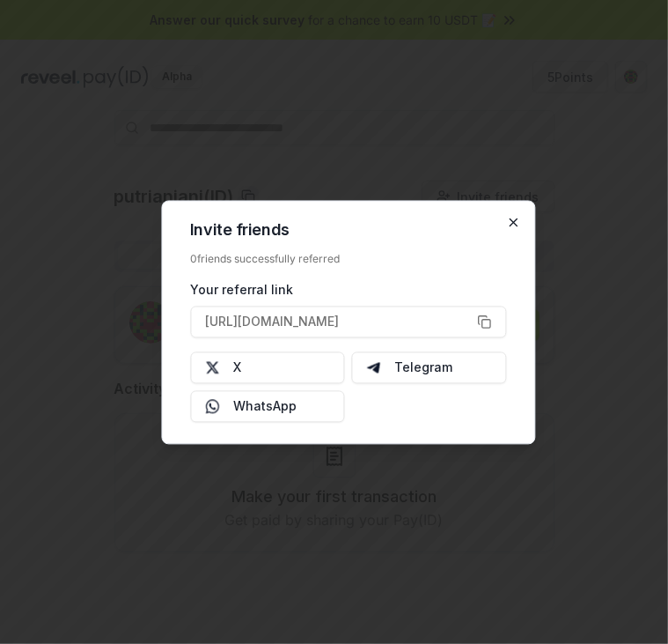 This screenshot has width=668, height=644. Describe the element at coordinates (268, 368) in the screenshot. I see `button: X` at that location.